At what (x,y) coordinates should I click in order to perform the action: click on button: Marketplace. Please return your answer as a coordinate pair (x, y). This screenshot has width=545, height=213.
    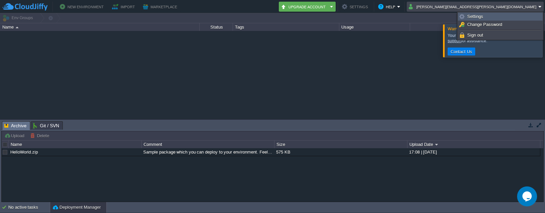
    Looking at the image, I should click on (161, 7).